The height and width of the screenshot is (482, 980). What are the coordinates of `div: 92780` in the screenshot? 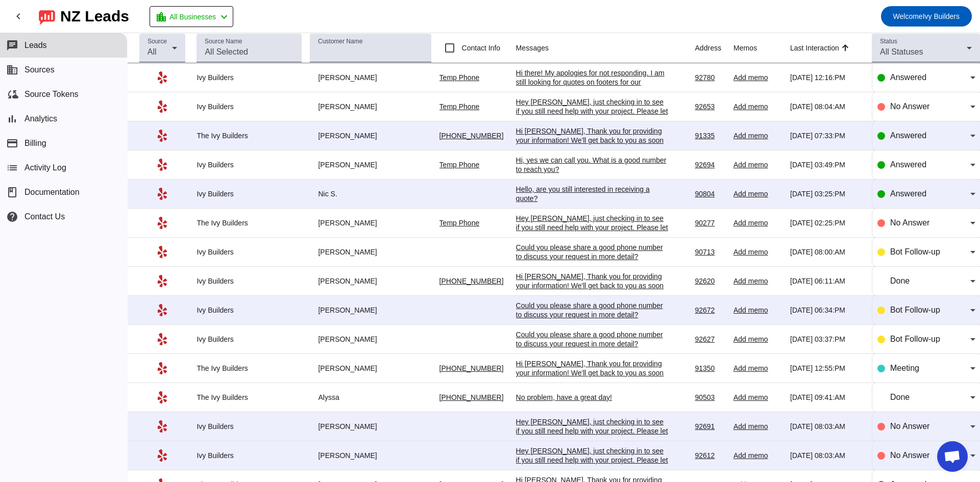 It's located at (710, 77).